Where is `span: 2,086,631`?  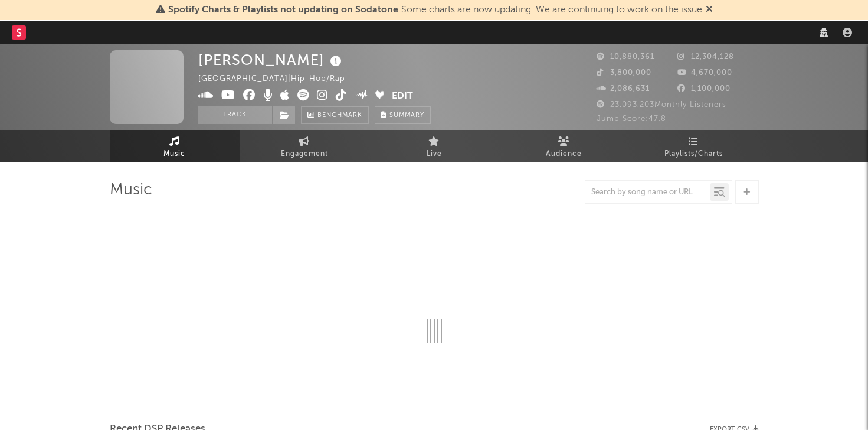
span: 2,086,631 is located at coordinates (623, 88).